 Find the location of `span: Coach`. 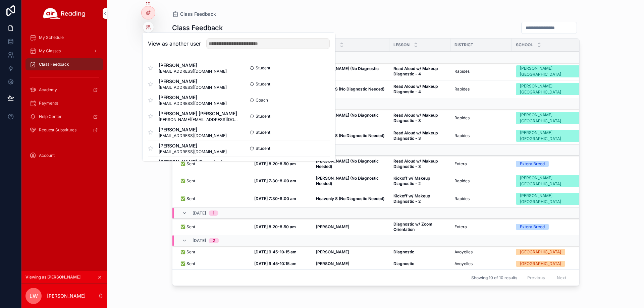

span: Coach is located at coordinates (262, 100).